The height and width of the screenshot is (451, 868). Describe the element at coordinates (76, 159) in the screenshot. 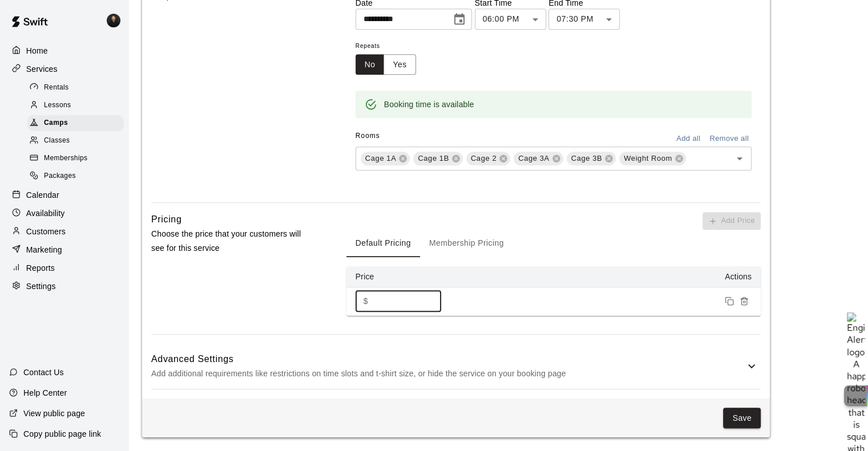

I see `div: Memberships` at that location.